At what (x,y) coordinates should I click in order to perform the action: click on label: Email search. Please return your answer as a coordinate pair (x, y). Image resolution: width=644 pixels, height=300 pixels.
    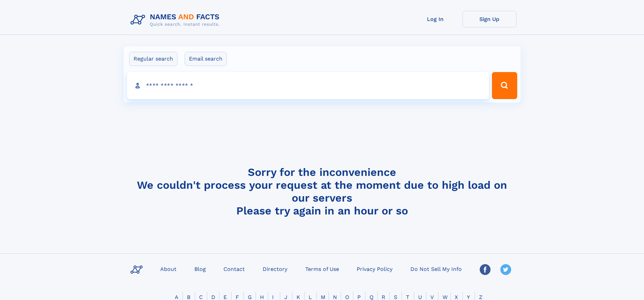
    Looking at the image, I should click on (205, 59).